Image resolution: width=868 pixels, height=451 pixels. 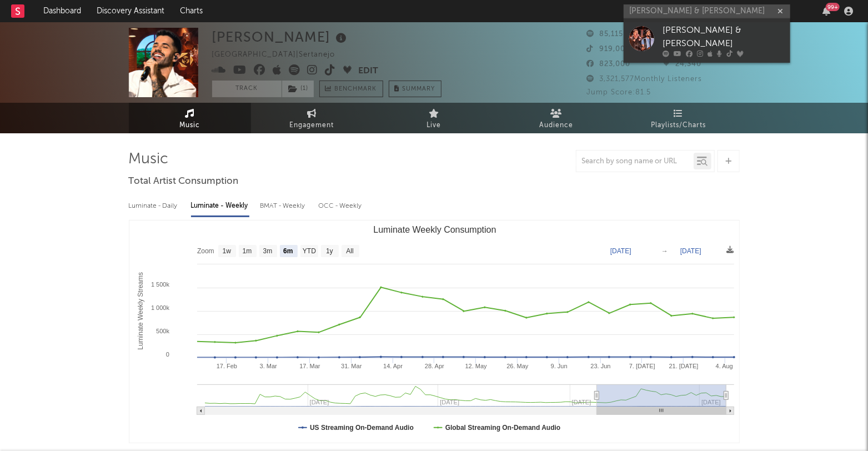 I want to click on a: Benchmark, so click(x=351, y=89).